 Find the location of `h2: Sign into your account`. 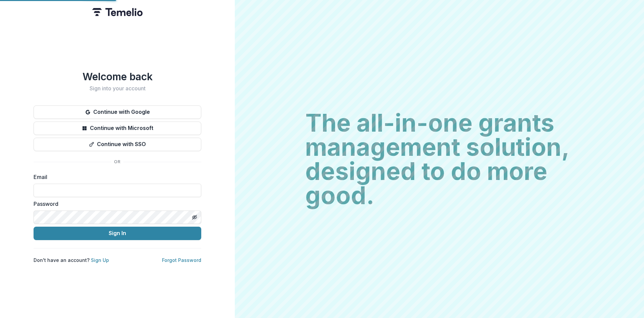

h2: Sign into your account is located at coordinates (118, 89).